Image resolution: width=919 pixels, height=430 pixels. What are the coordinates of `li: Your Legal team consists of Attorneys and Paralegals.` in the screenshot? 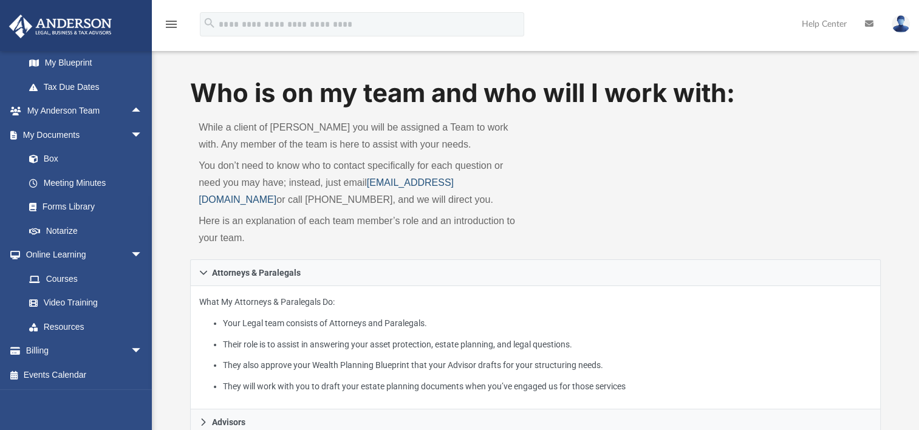 It's located at (547, 323).